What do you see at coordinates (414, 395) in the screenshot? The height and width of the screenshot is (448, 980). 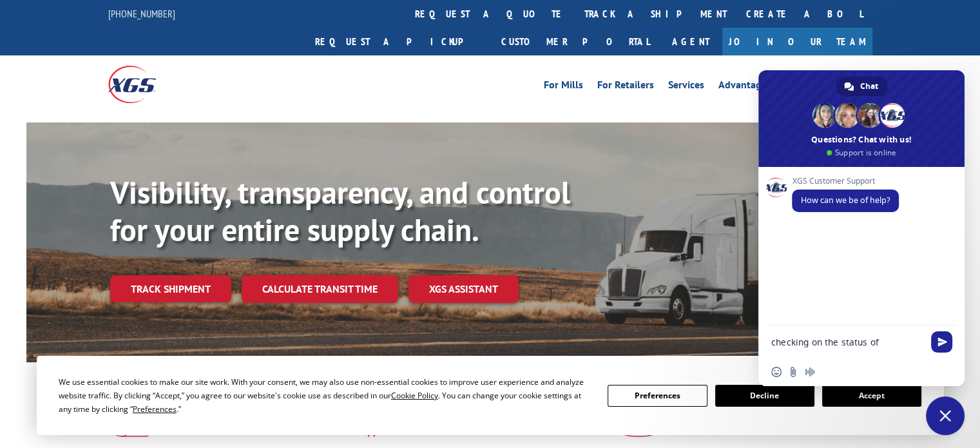 I see `span: Cookie Policy` at bounding box center [414, 395].